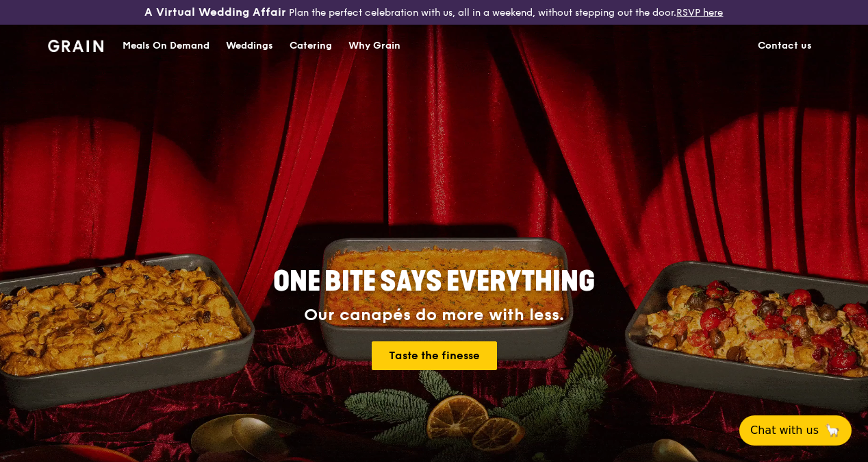  I want to click on div: Plan the perfect celebration with us, all in a weekend, without stepping out the door., so click(434, 12).